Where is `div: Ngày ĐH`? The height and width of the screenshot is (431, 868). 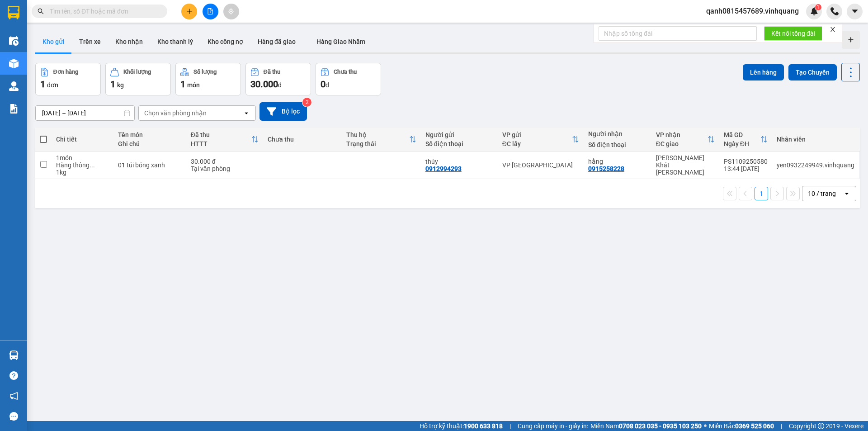
div: Ngày ĐH is located at coordinates (742, 143).